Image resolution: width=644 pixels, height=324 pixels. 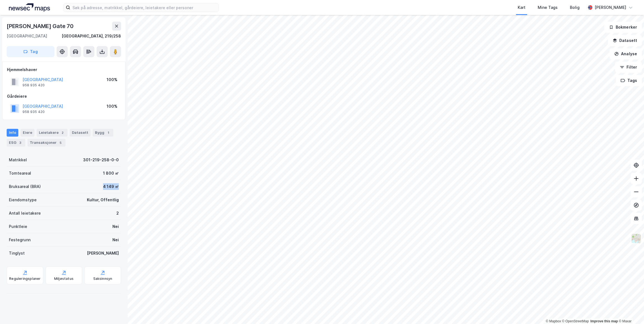 What do you see at coordinates (575, 321) in the screenshot?
I see `a: OpenStreetMap` at bounding box center [575, 321].